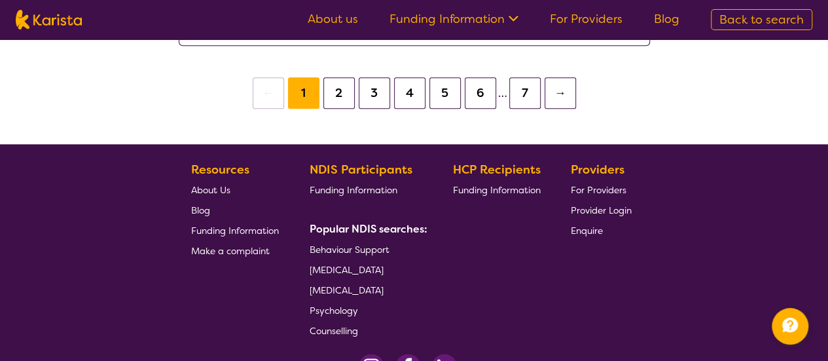 The width and height of the screenshot is (828, 361). I want to click on a: Enquire, so click(601, 230).